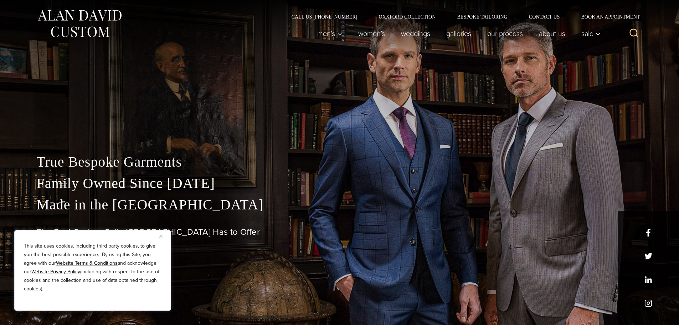  What do you see at coordinates (329, 33) in the screenshot?
I see `span: Men’s` at bounding box center [329, 33].